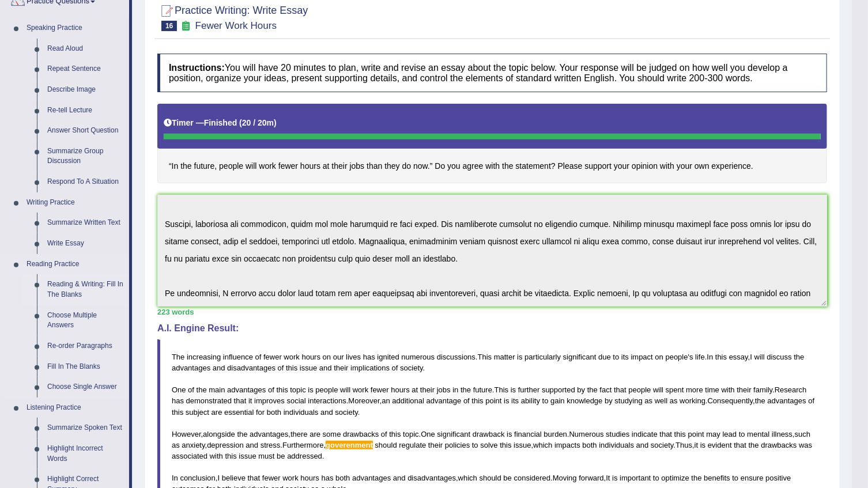  What do you see at coordinates (467, 478) in the screenshot?
I see `span: which` at bounding box center [467, 478].